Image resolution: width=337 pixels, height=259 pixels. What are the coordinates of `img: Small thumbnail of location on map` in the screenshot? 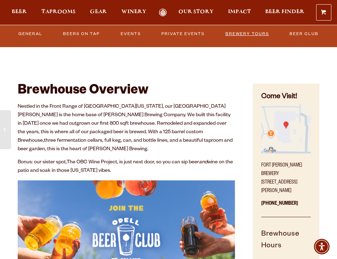 It's located at (286, 128).